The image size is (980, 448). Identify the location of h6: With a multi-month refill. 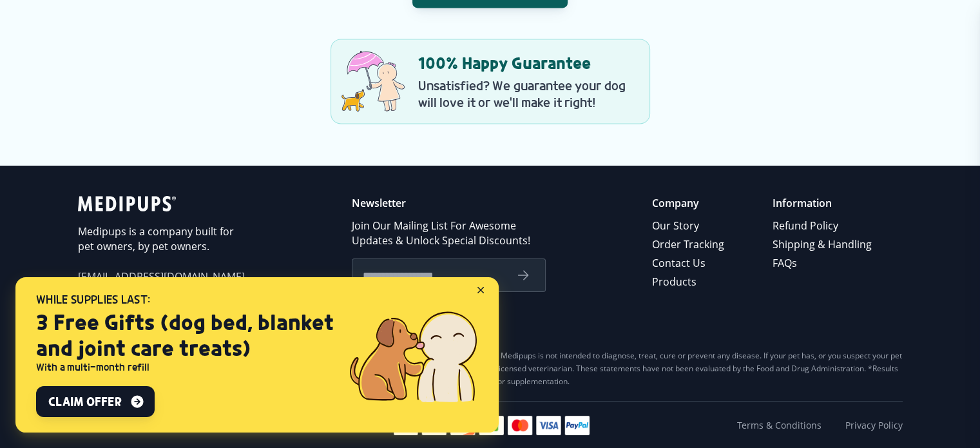
(185, 367).